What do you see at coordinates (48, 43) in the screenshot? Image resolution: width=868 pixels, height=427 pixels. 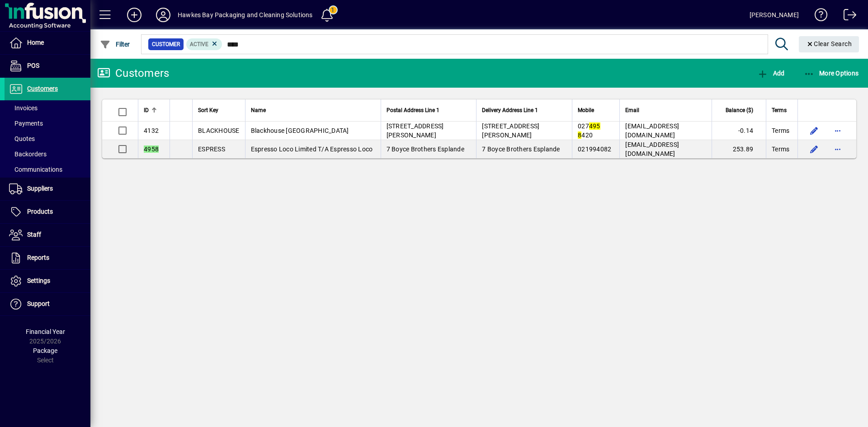 I see `a: Home` at bounding box center [48, 43].